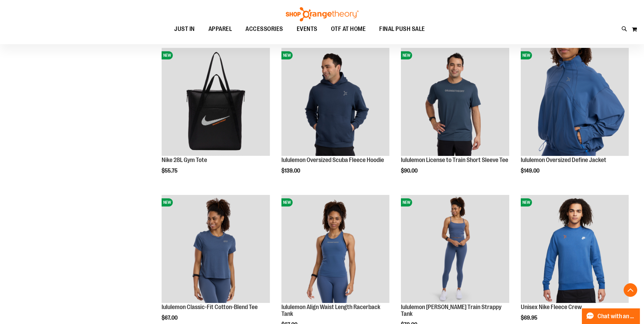 The width and height of the screenshot is (644, 324). What do you see at coordinates (184, 29) in the screenshot?
I see `span: JUST IN` at bounding box center [184, 29].